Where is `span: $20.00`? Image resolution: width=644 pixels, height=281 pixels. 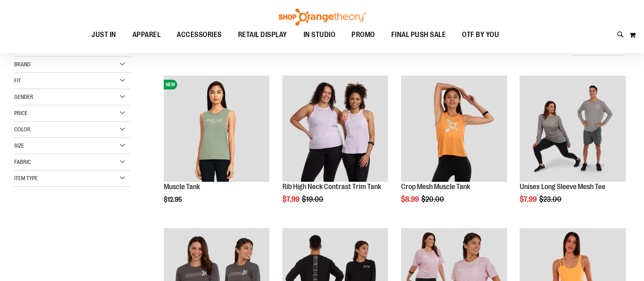 span: $20.00 is located at coordinates (433, 199).